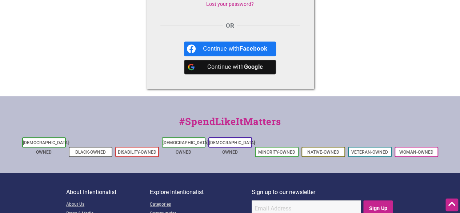 The width and height of the screenshot is (460, 213). What do you see at coordinates (137, 152) in the screenshot?
I see `a: Disability-Owned` at bounding box center [137, 152].